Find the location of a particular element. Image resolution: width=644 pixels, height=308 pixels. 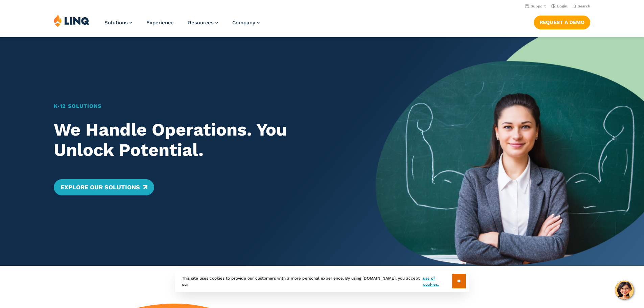

a: use of cookies. is located at coordinates (437, 281).